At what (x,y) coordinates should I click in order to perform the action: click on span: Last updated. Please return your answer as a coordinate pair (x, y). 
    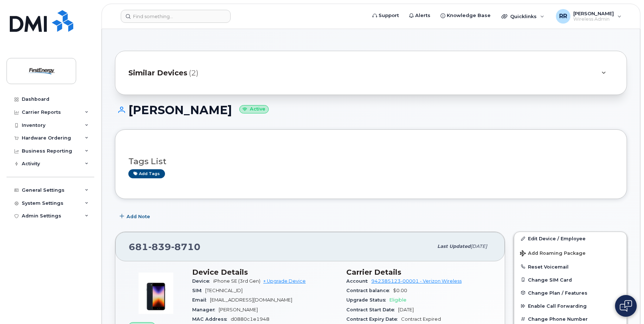
    Looking at the image, I should click on (454, 246).